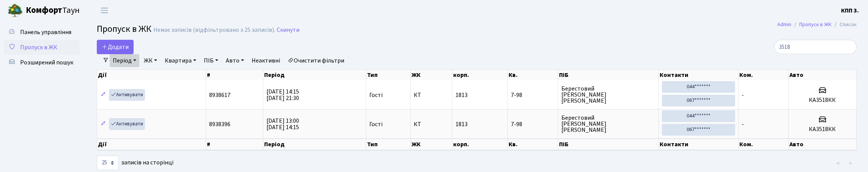 The width and height of the screenshot is (868, 172). I want to click on label: записів на сторінці, so click(135, 163).